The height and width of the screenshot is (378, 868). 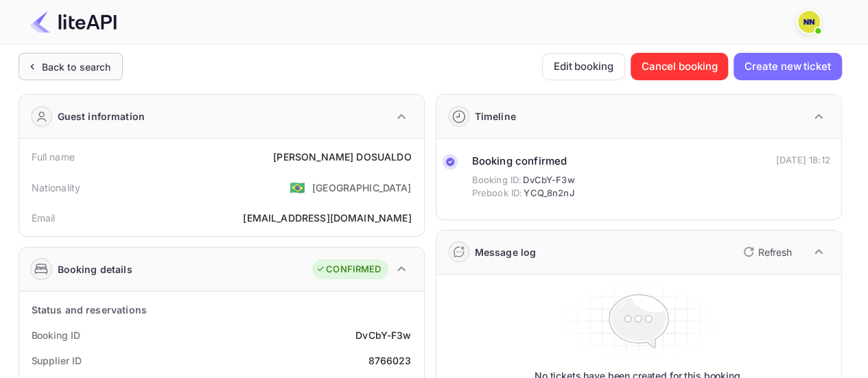 What do you see at coordinates (56, 360) in the screenshot?
I see `div: Supplier ID` at bounding box center [56, 360].